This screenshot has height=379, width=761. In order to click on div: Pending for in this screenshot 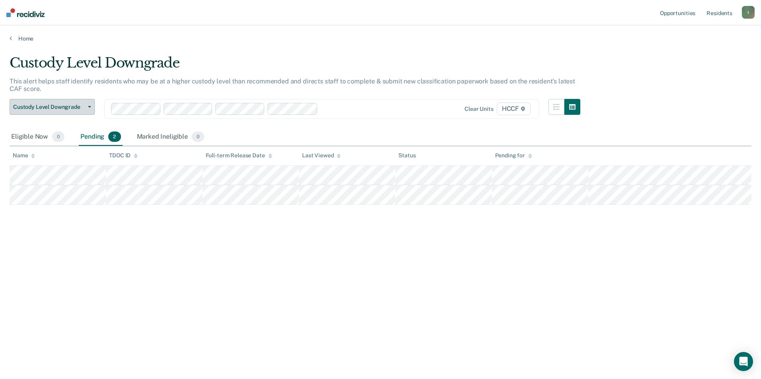, I will do `click(513, 156)`.